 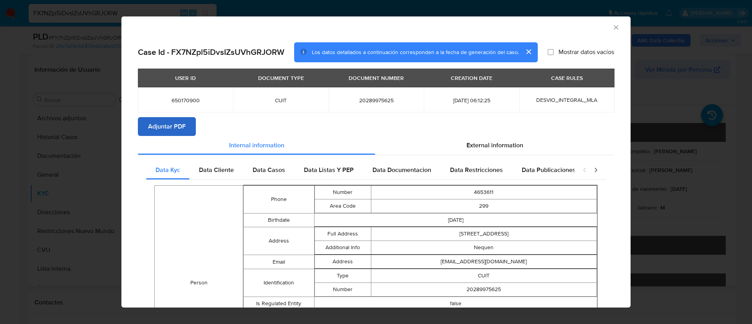 I want to click on span: Data Publicaciones, so click(x=549, y=170).